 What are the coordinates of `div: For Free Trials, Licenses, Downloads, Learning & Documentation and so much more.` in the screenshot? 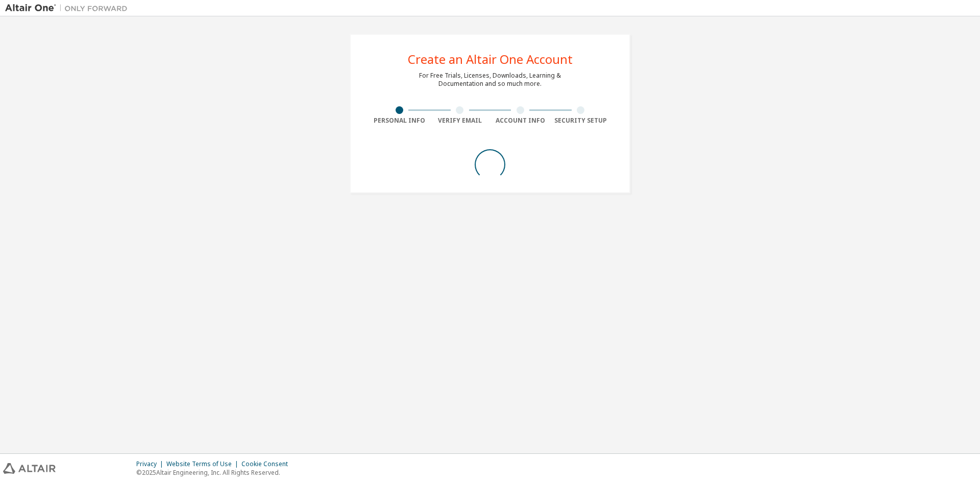 It's located at (490, 80).